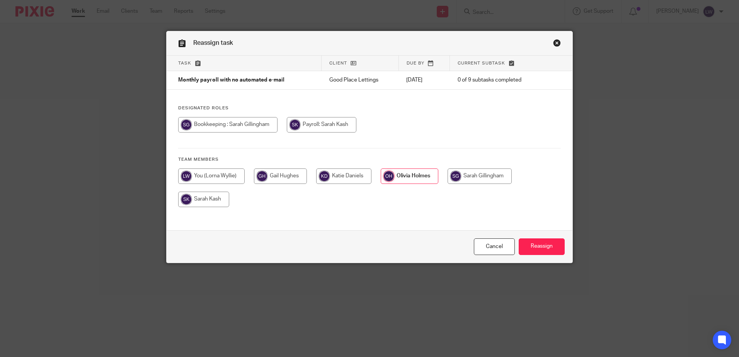 The height and width of the screenshot is (357, 739). What do you see at coordinates (360, 80) in the screenshot?
I see `p: Good Place Lettings` at bounding box center [360, 80].